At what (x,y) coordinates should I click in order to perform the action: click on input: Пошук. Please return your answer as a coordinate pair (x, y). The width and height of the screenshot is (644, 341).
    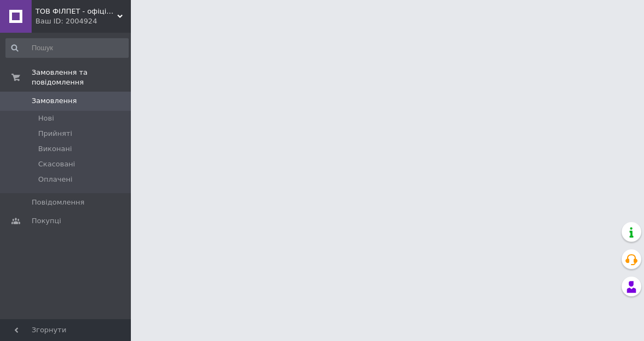
    Looking at the image, I should click on (67, 48).